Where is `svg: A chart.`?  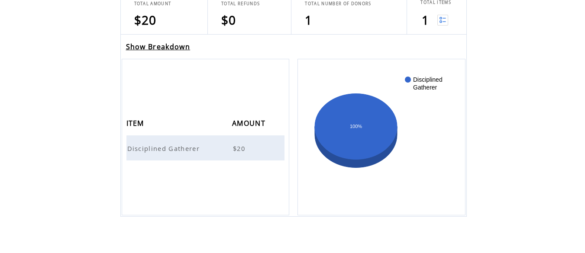
svg: A chart. is located at coordinates (381, 137).